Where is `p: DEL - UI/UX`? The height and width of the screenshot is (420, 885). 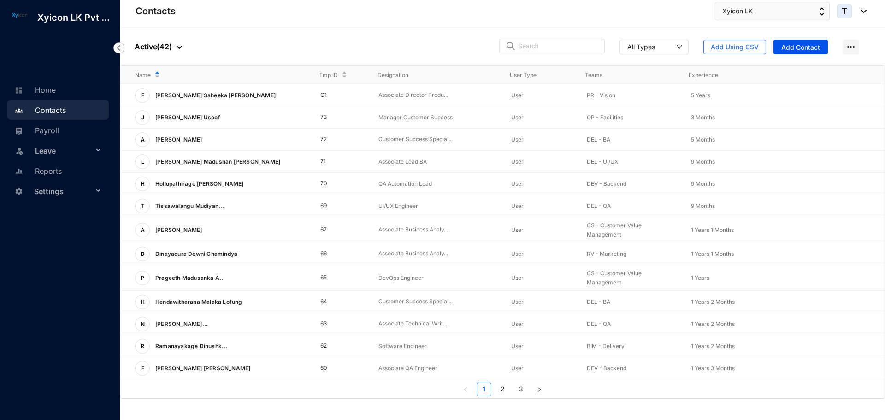 p: DEL - UI/UX is located at coordinates (632, 162).